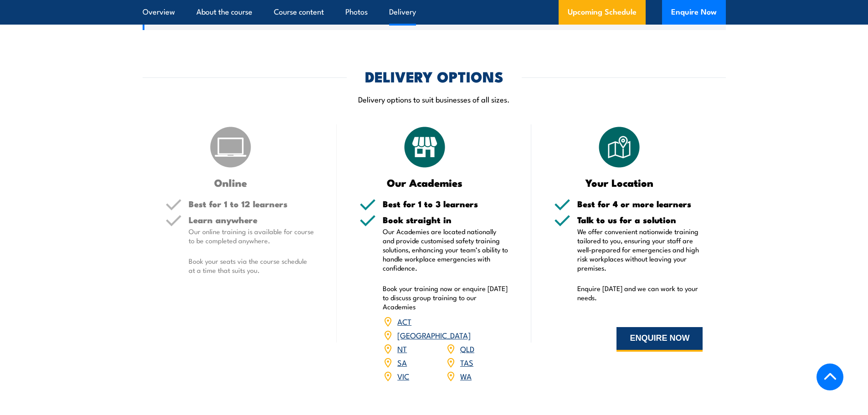  I want to click on h5: Best for 1 to 12 learners, so click(251, 203).